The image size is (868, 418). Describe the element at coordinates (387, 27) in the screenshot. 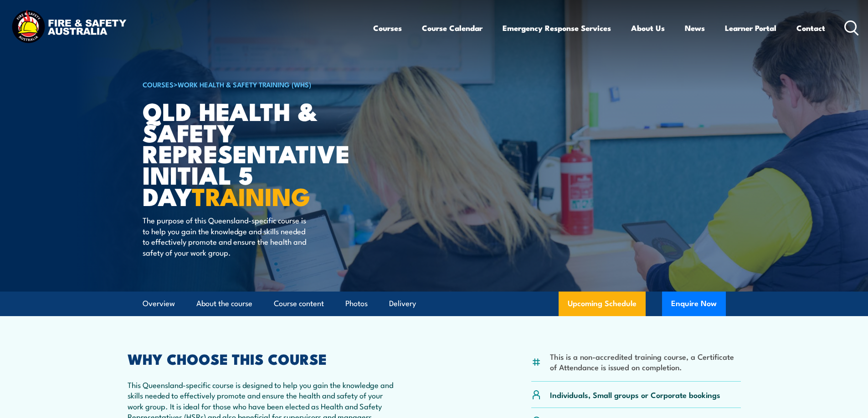

I see `a: Courses` at that location.